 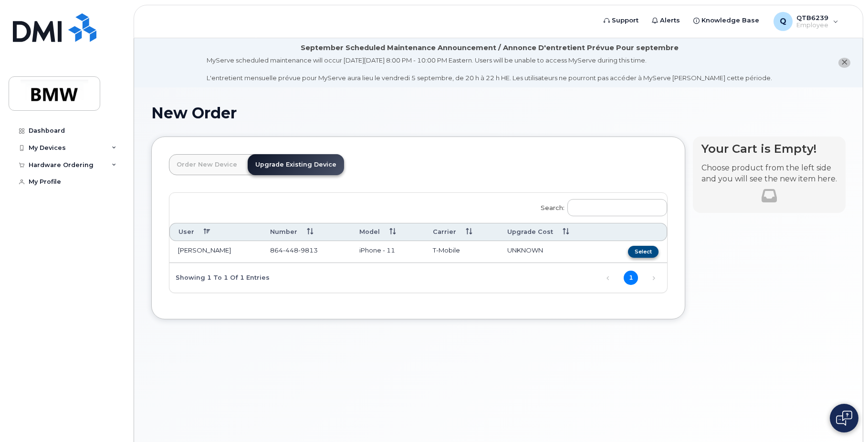 I want to click on th: User: activate to sort column descending, so click(x=216, y=231).